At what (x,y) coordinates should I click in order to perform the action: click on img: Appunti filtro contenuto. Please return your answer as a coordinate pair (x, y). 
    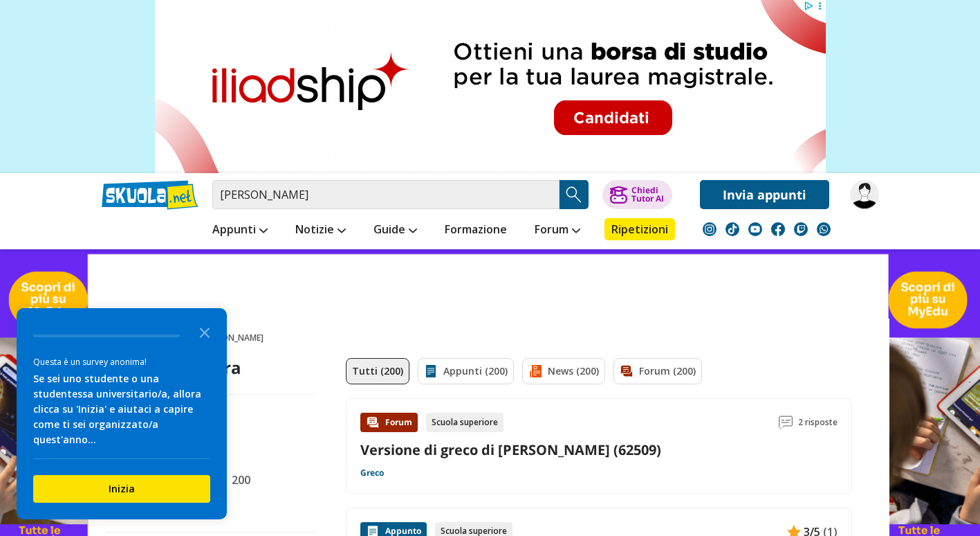
    Looking at the image, I should click on (431, 371).